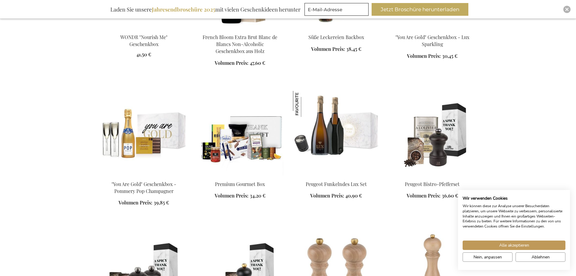  What do you see at coordinates (541, 257) in the screenshot?
I see `span: Ablehnen` at bounding box center [541, 257].